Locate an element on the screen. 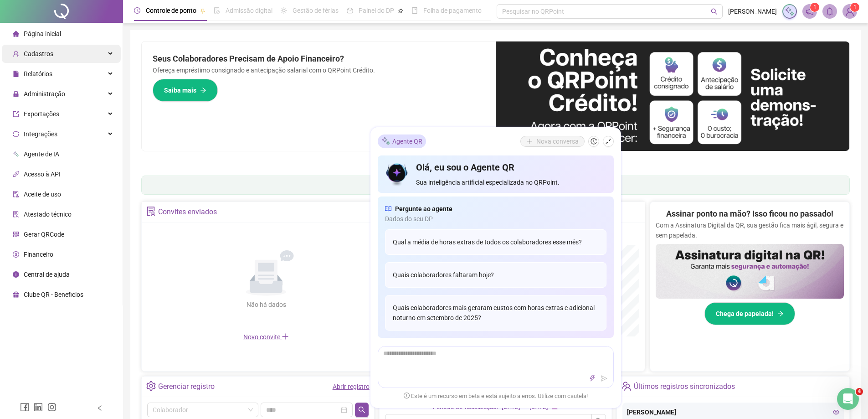 This screenshot has width=868, height=419. span: Aceite de uso is located at coordinates (42, 194).